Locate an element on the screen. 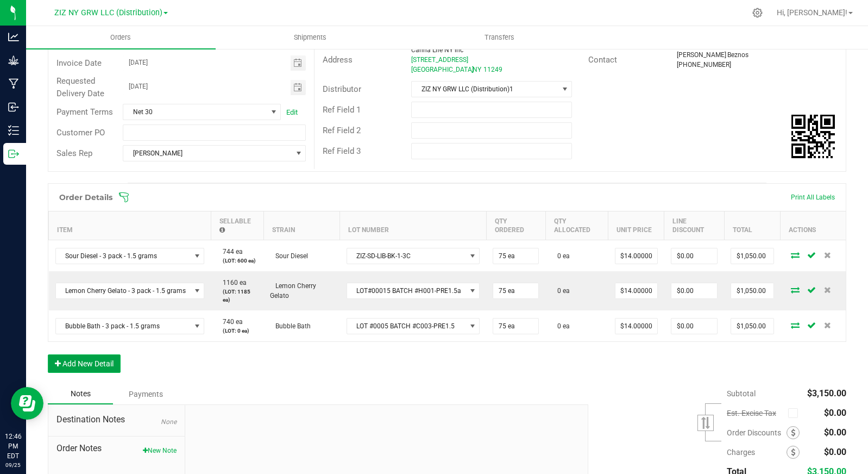 The image size is (868, 474). th: Item is located at coordinates (130, 225).